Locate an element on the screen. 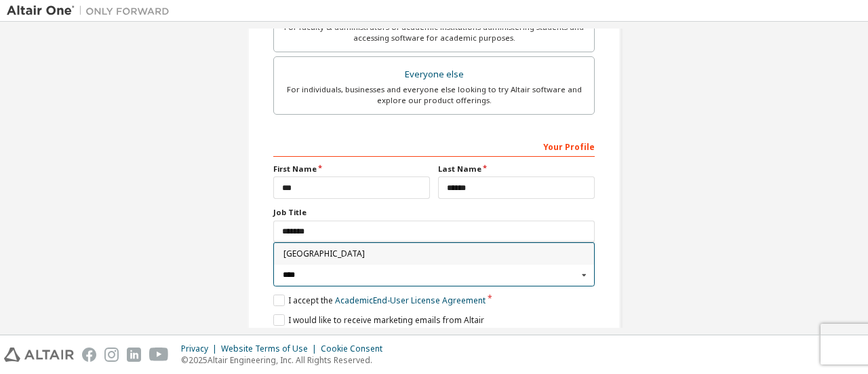 This screenshot has height=374, width=868. div: Everyone else is located at coordinates (434, 75).